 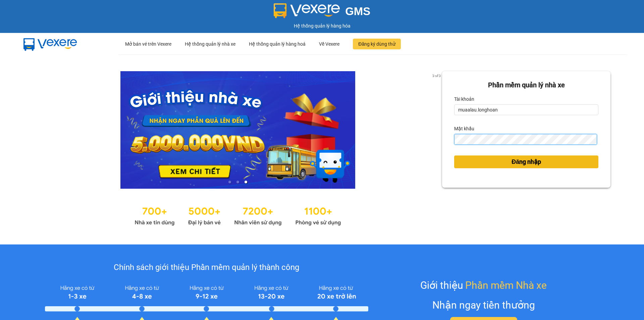 What do you see at coordinates (238, 215) in the screenshot?
I see `img: Statistics.png` at bounding box center [238, 215].